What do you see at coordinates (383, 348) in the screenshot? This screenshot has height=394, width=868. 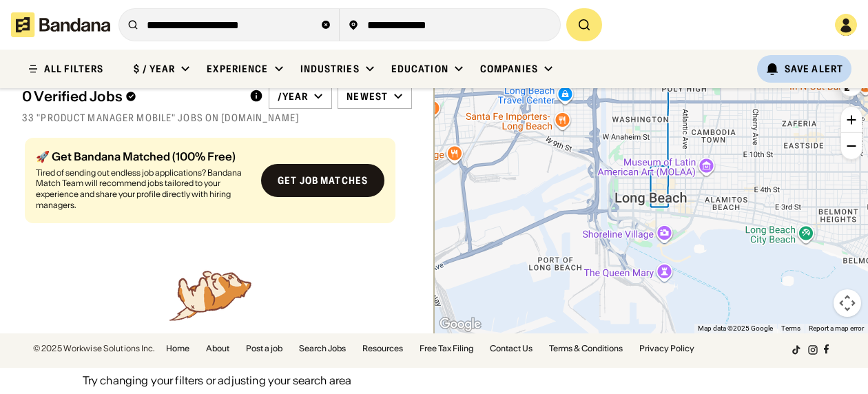 I see `a: Resources` at bounding box center [383, 348].